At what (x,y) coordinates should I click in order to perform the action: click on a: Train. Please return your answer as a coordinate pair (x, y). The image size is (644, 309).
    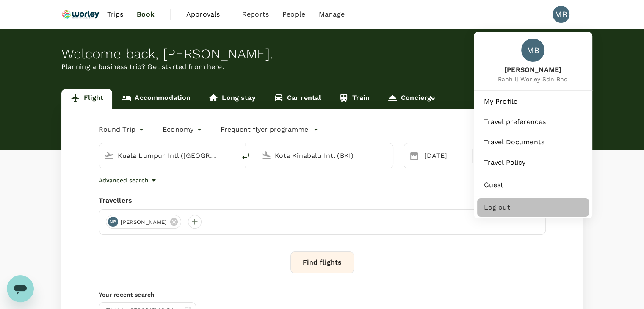
    Looking at the image, I should click on (354, 99).